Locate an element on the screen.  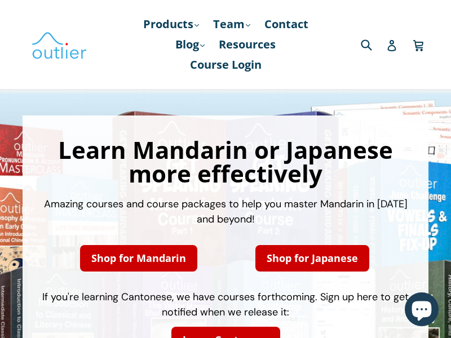
a: Blog is located at coordinates (190, 45).